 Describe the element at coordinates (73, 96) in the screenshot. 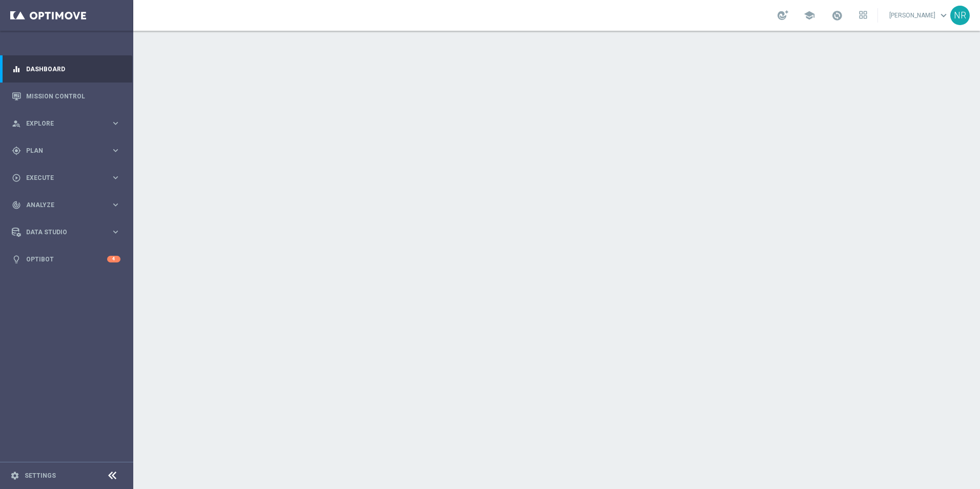

I see `a: Mission Control` at that location.